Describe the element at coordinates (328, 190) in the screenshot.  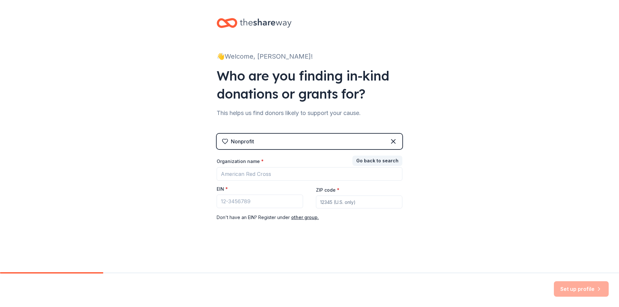
I see `label: ZIP code` at that location.